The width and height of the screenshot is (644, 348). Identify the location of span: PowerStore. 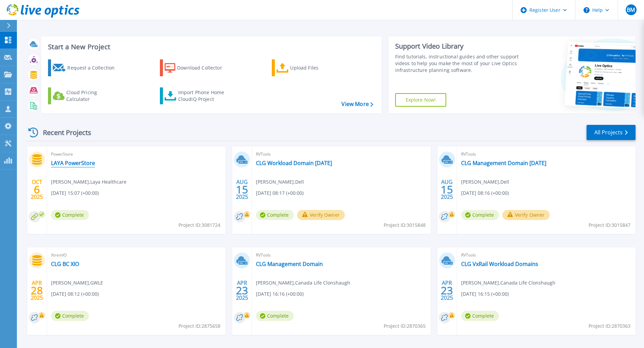
(136, 154).